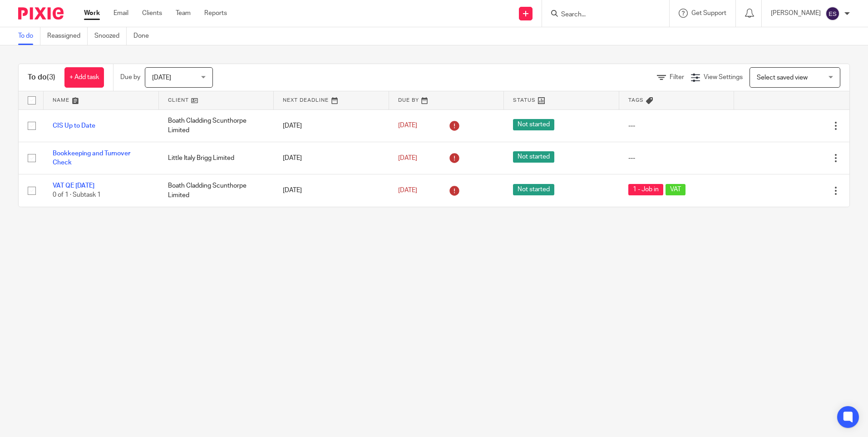  Describe the element at coordinates (84, 77) in the screenshot. I see `a: + Add task` at that location.